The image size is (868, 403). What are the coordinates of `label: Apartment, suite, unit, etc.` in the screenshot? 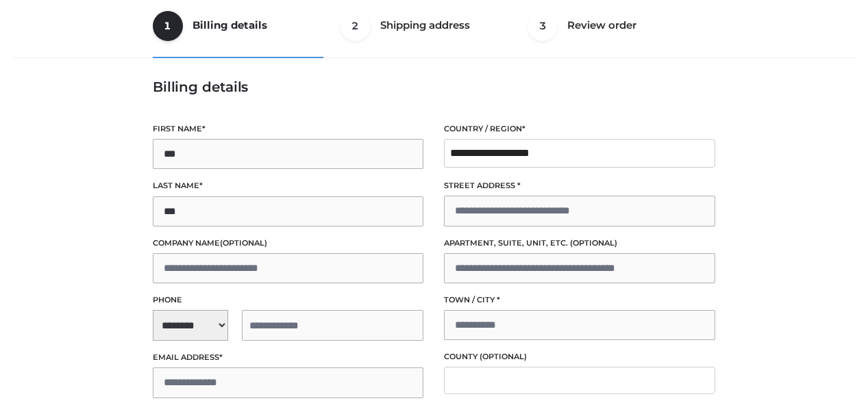 It's located at (580, 243).